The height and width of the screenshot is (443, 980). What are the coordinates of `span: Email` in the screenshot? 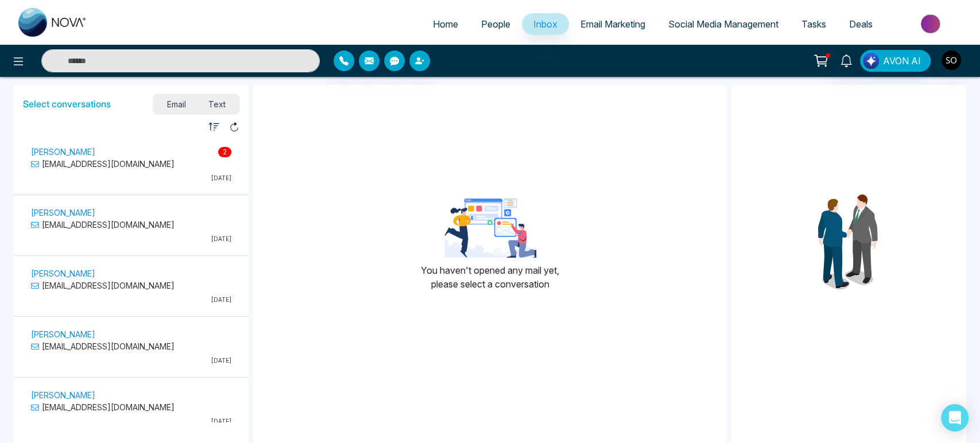 It's located at (176, 104).